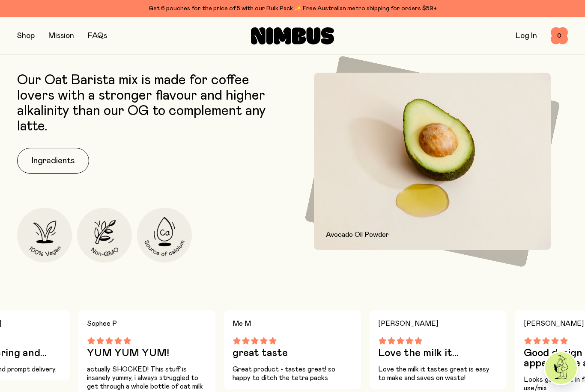 This screenshot has width=585, height=392. Describe the element at coordinates (146, 353) in the screenshot. I see `h3: YUM YUM YUM!` at that location.